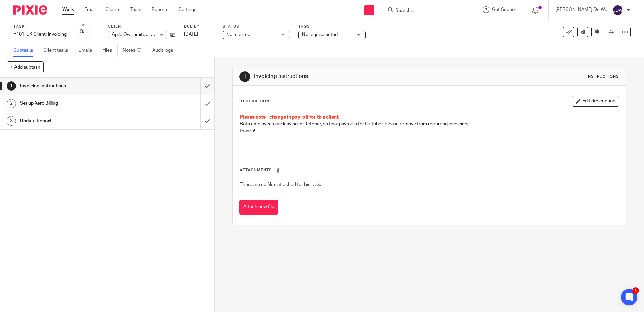 The height and width of the screenshot is (312, 644). I want to click on a: Emails, so click(88, 50).